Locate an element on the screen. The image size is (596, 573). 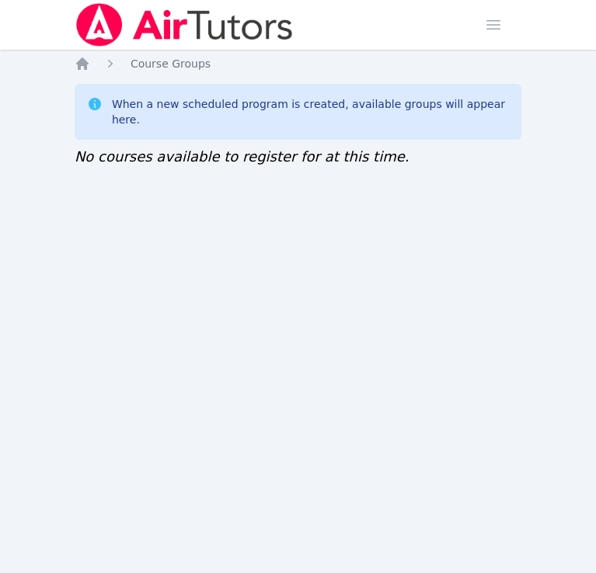
a: Course Groups is located at coordinates (170, 64).